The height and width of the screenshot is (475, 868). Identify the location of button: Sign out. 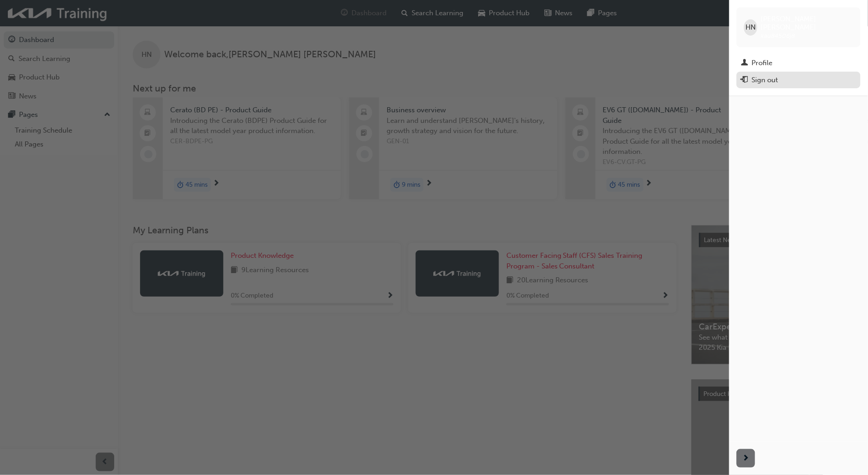
(799, 80).